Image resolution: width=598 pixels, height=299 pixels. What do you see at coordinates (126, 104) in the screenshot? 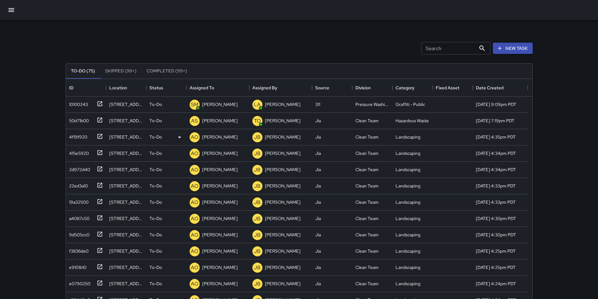
I see `div: 1500 Market Street` at bounding box center [126, 104].